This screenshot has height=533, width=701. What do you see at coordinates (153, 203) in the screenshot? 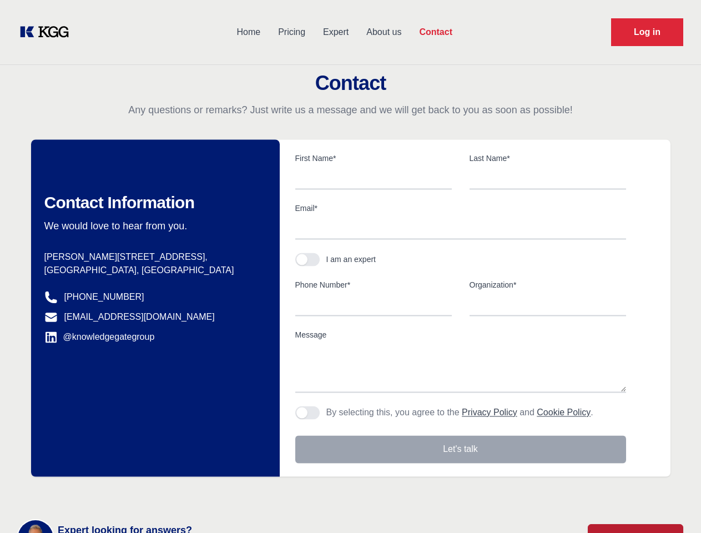
I see `h2: Contact Information` at bounding box center [153, 203].